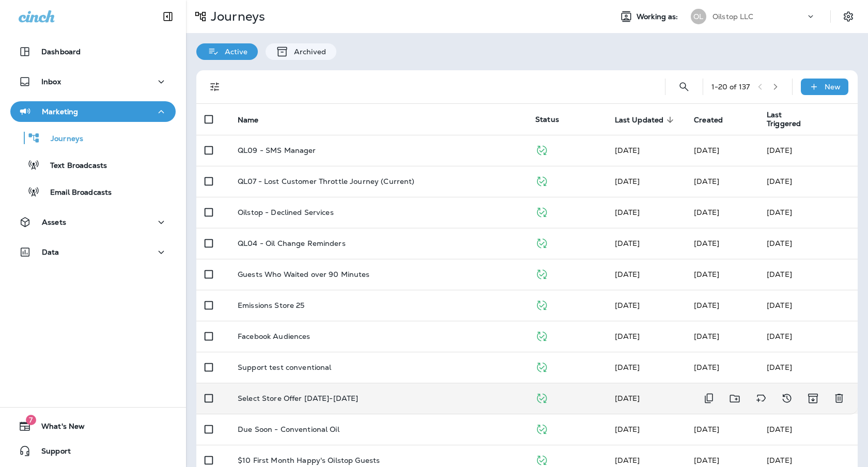  What do you see at coordinates (168, 16) in the screenshot?
I see `button: Collapse Sidebar` at bounding box center [168, 16].